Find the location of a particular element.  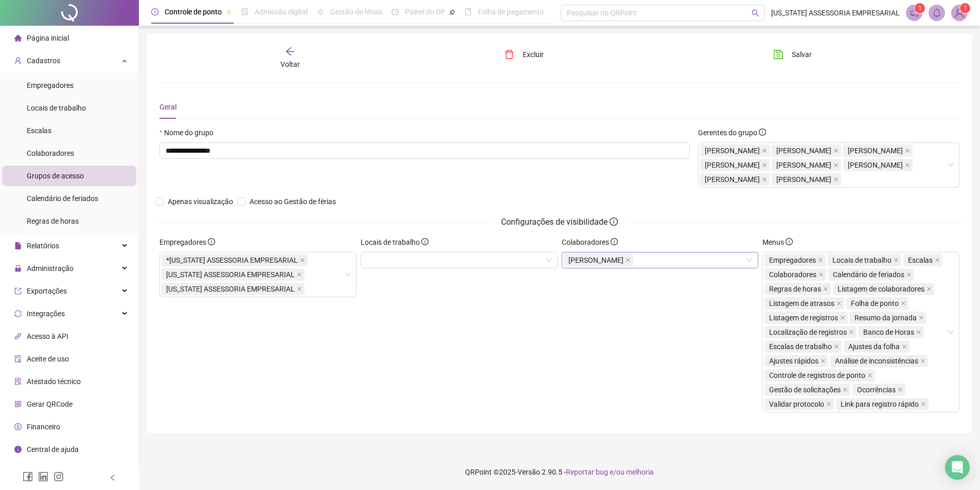

span: home is located at coordinates (18, 38).